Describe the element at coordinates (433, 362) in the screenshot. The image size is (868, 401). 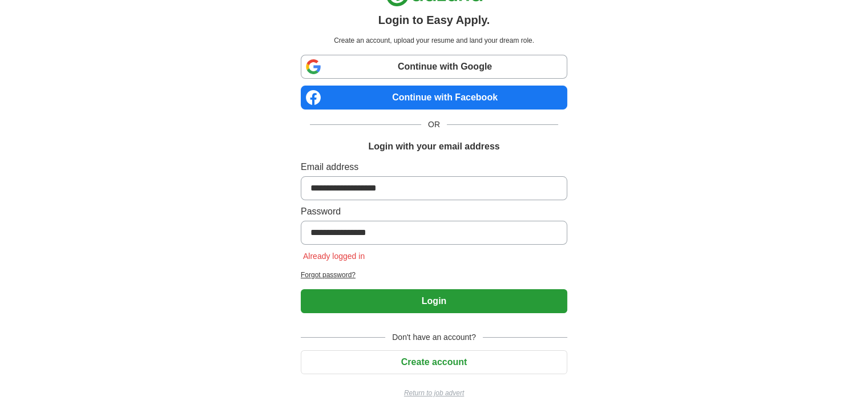
I see `button: Create account` at that location.